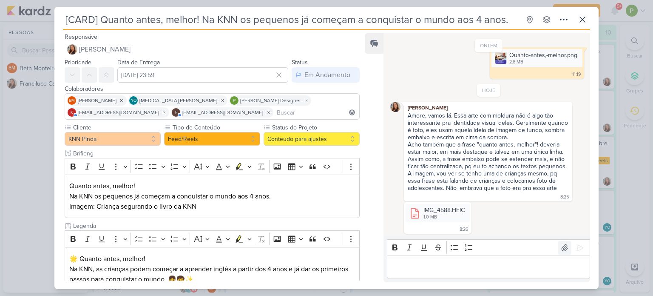 This screenshot has width=653, height=296. I want to click on p: BM, so click(72, 101).